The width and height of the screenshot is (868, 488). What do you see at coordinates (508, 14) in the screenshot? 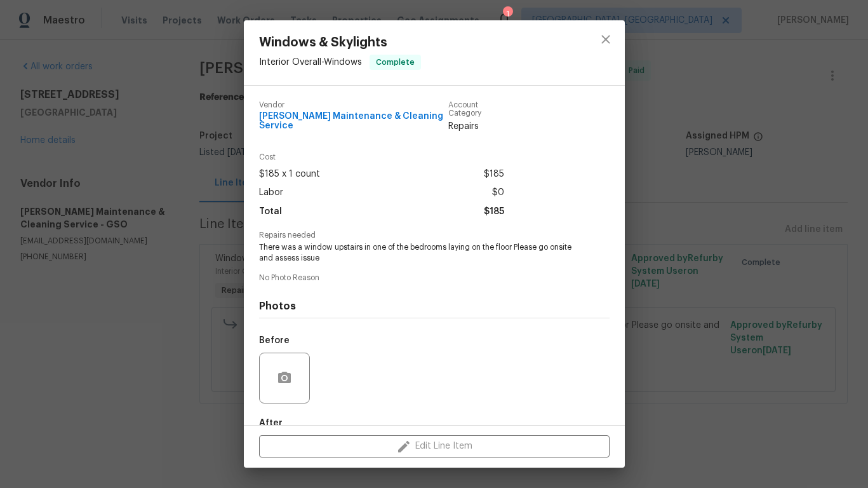
I see `div: 1` at bounding box center [508, 14].